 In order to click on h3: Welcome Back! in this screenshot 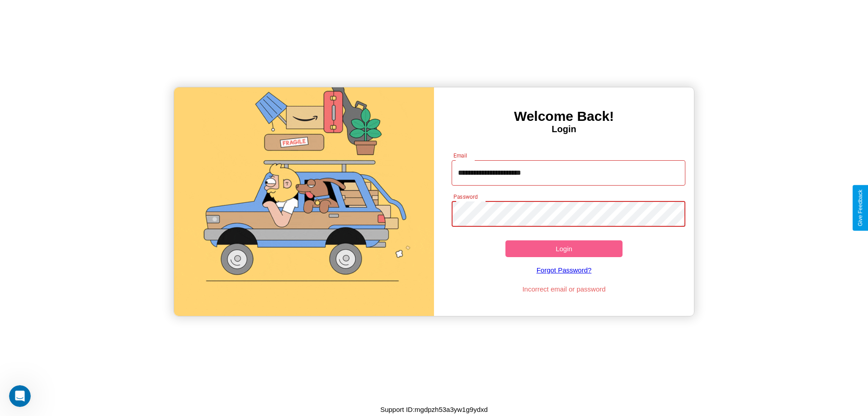, I will do `click(564, 116)`.